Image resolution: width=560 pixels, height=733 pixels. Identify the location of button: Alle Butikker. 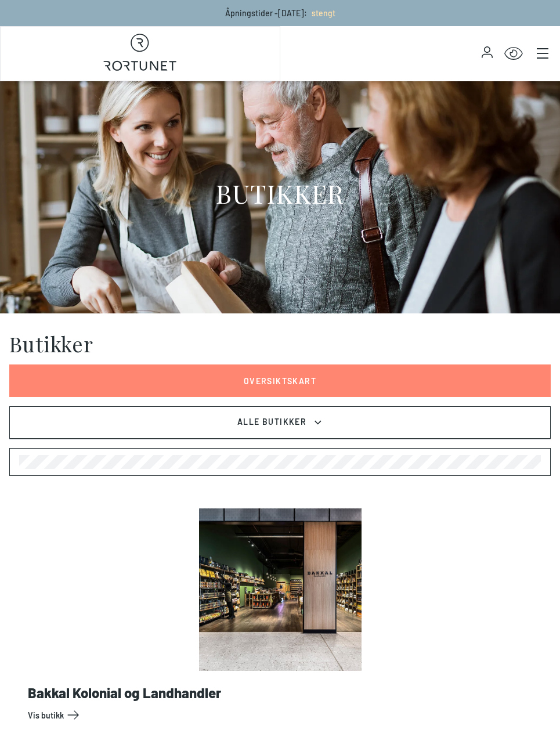
(280, 423).